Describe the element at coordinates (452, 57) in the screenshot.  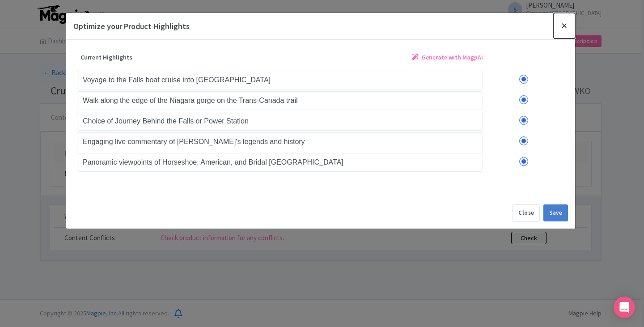
I see `span: Generate with MagpAI` at that location.